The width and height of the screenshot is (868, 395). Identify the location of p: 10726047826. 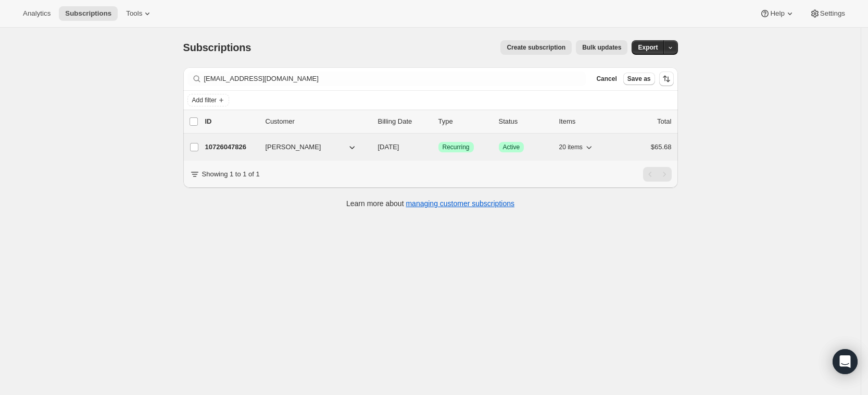
(231, 147).